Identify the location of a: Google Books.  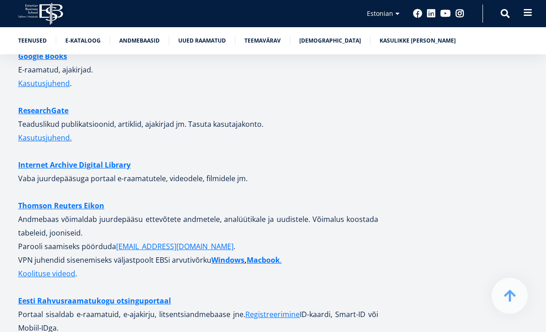
(43, 56).